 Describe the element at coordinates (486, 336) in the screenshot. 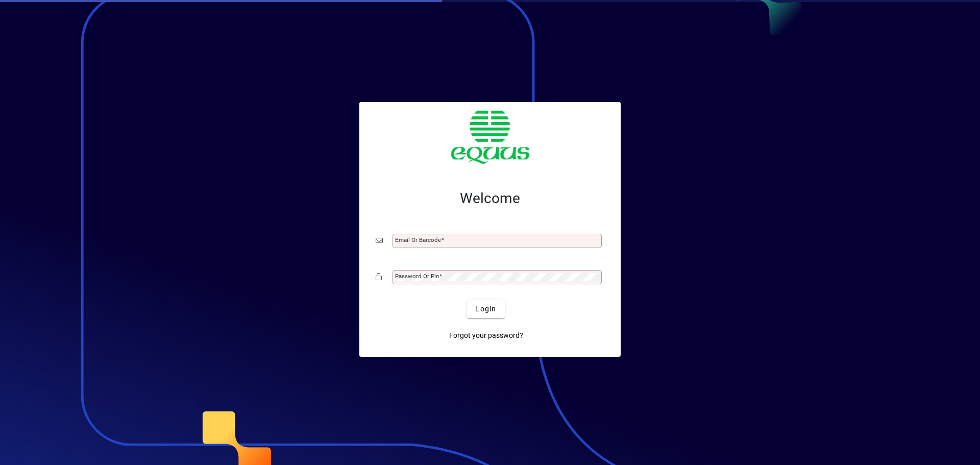

I see `span: Forgot your password?` at that location.